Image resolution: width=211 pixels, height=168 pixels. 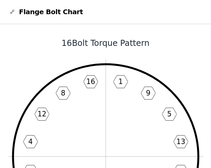 What do you see at coordinates (169, 114) in the screenshot?
I see `text: 5` at bounding box center [169, 114].